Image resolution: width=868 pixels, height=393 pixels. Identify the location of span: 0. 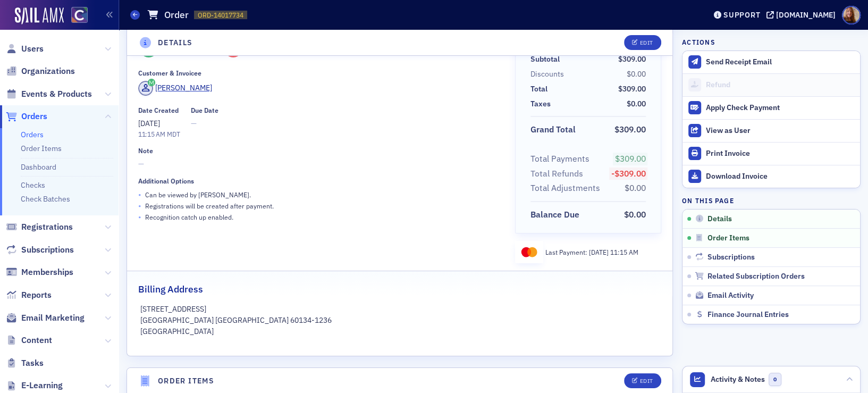
(776, 379).